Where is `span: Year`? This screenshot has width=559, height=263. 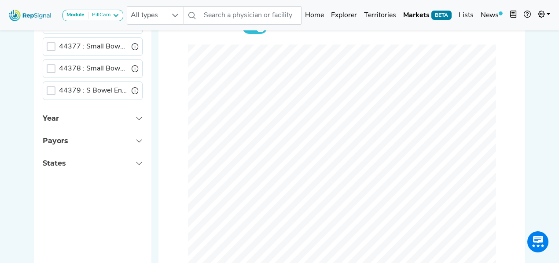
span: Year is located at coordinates (51, 118).